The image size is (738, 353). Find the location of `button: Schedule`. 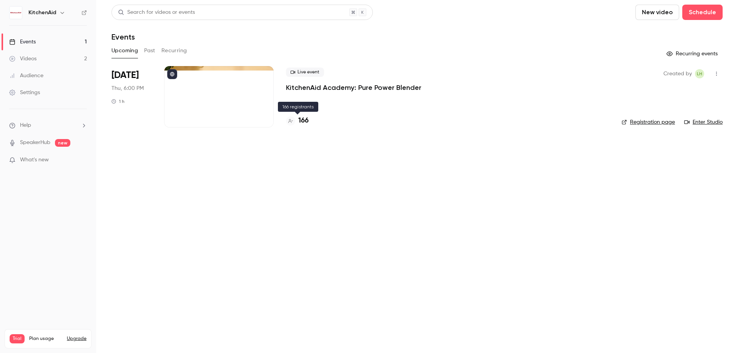

button: Schedule is located at coordinates (702, 12).